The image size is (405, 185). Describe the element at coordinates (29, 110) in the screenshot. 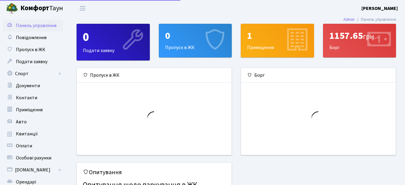

I see `span: Приміщення` at that location.